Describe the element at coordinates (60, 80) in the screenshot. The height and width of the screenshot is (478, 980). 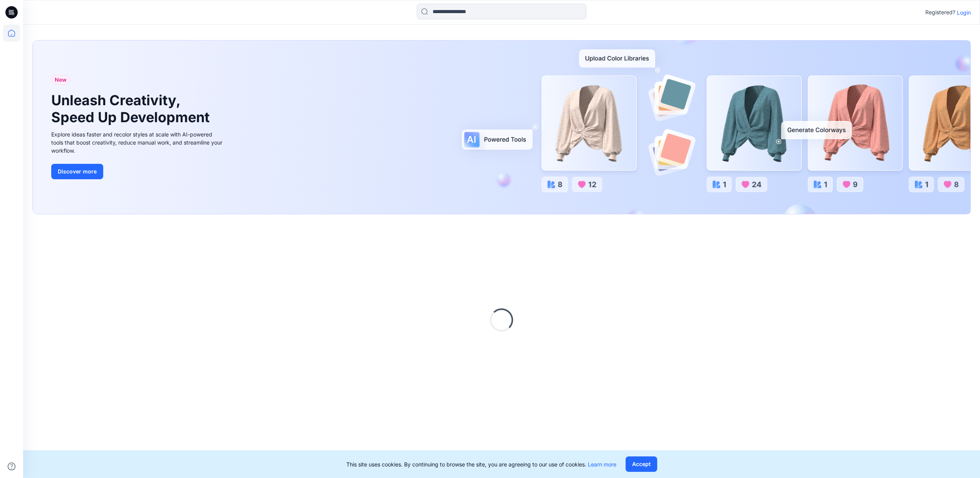
I see `span: New` at that location.